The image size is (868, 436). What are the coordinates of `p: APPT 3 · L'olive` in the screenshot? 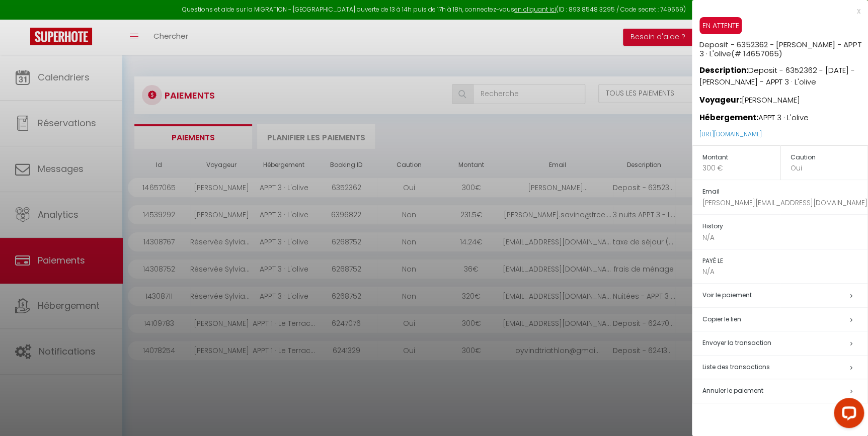 It's located at (784, 115).